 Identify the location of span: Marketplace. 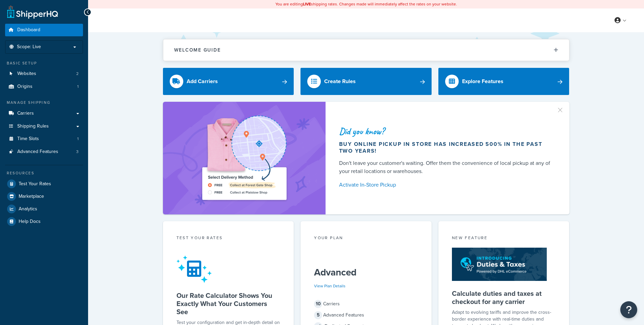
(31, 197).